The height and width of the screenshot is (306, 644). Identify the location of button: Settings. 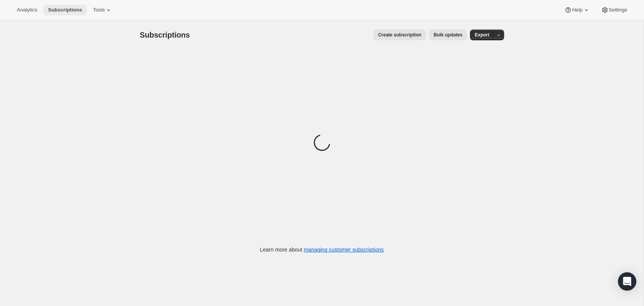
(614, 10).